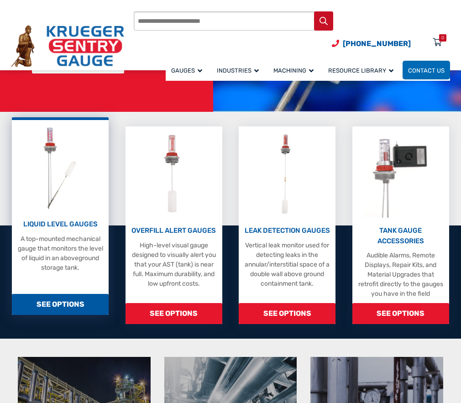 The width and height of the screenshot is (461, 403). What do you see at coordinates (189, 70) in the screenshot?
I see `a: Gauges` at bounding box center [189, 70].